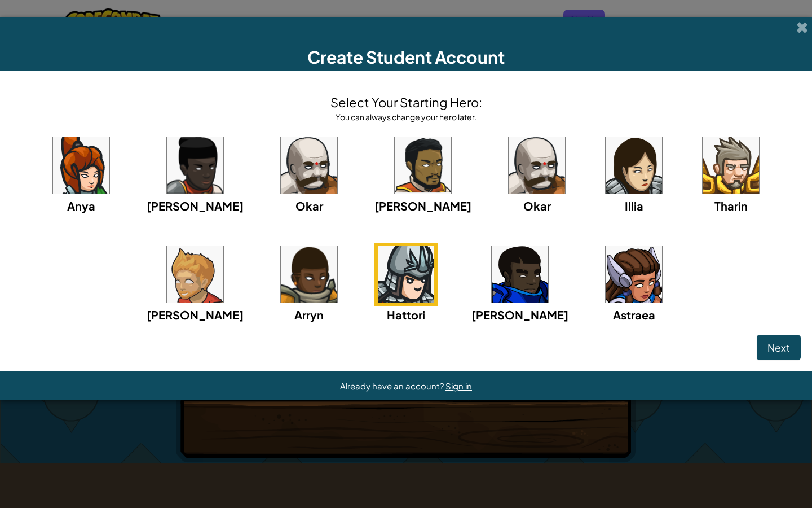 The image size is (812, 508). Describe the element at coordinates (779, 348) in the screenshot. I see `button: Next` at that location.